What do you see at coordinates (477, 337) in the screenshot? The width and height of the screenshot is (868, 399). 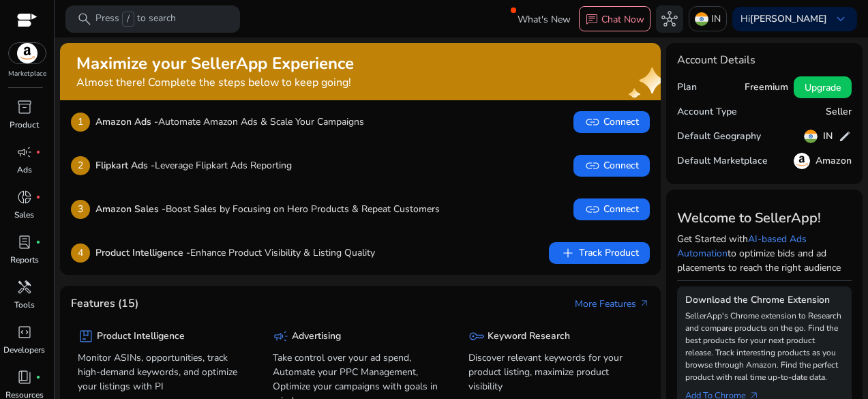 I see `span: key` at bounding box center [477, 337].